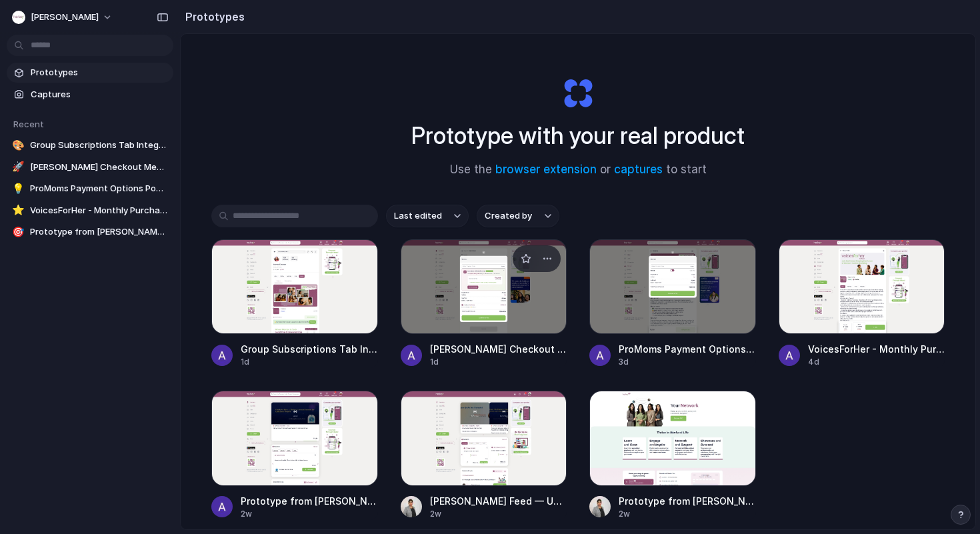 This screenshot has height=534, width=980. What do you see at coordinates (578, 135) in the screenshot?
I see `h1: Prototype with your real product` at bounding box center [578, 135].